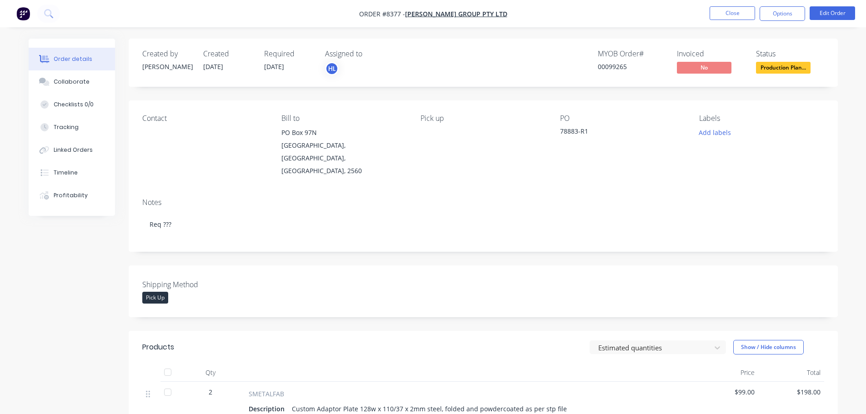  What do you see at coordinates (705, 67) in the screenshot?
I see `span: No` at bounding box center [705, 67].